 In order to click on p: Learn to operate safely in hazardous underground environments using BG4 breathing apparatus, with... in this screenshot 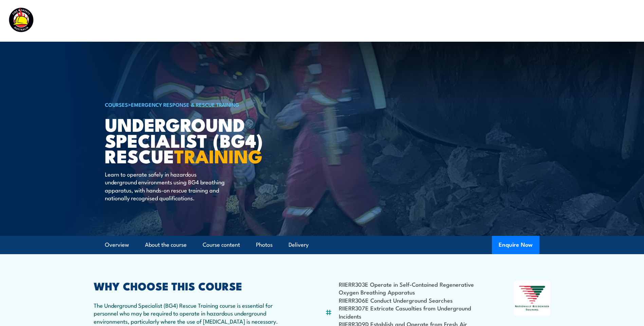, I will do `click(167, 186)`.